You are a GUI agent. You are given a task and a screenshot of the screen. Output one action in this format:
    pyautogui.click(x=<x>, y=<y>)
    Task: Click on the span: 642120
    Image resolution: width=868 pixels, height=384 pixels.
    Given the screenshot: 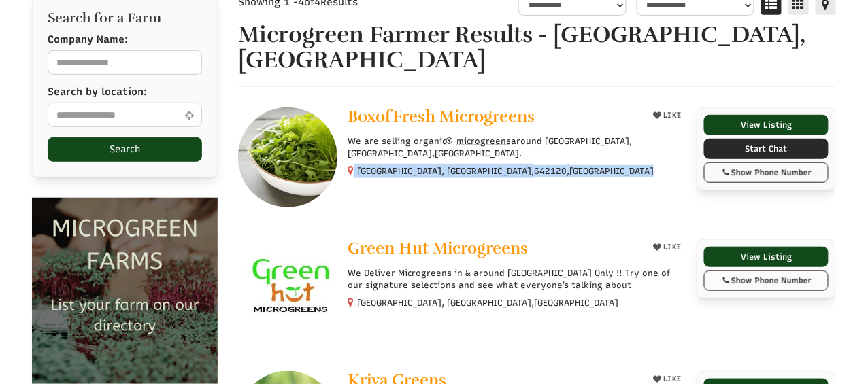 What is the action you would take?
    pyautogui.click(x=550, y=171)
    